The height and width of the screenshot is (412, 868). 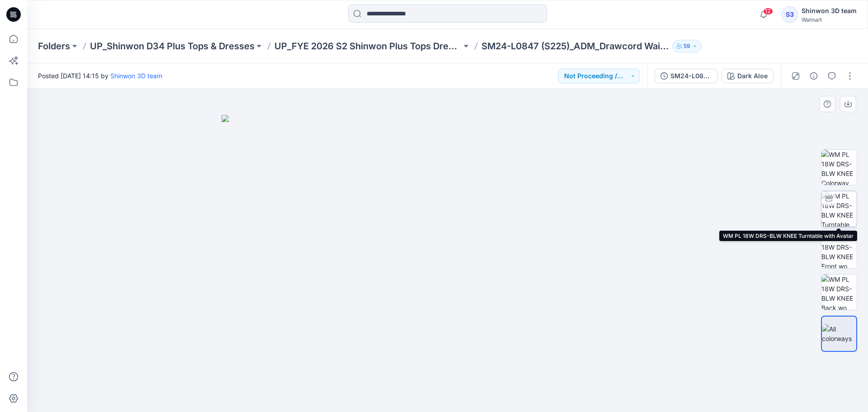 What do you see at coordinates (687, 46) in the screenshot?
I see `p: 59` at bounding box center [687, 46].